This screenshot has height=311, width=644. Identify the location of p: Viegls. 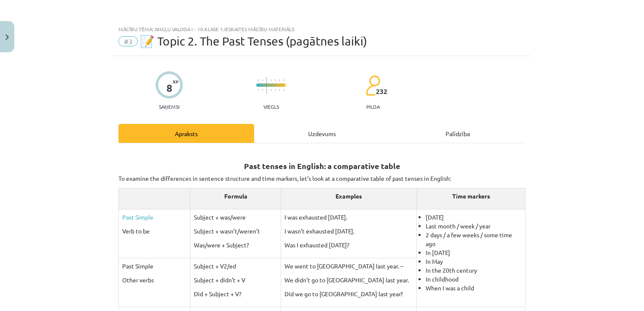
(271, 106).